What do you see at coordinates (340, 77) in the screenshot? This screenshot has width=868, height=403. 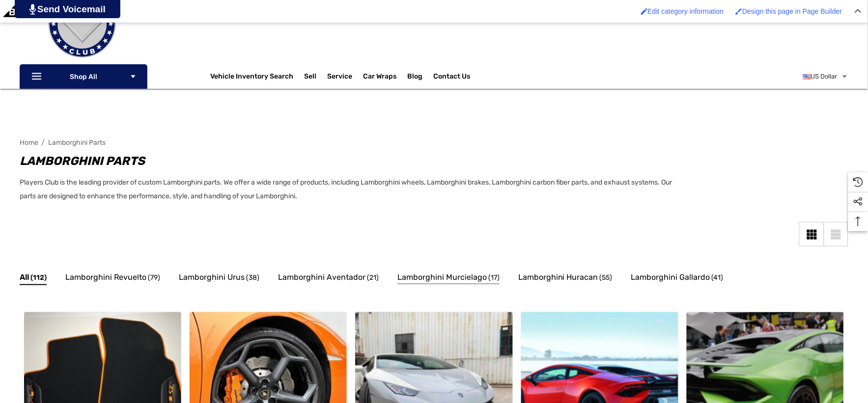 I see `span: Service` at bounding box center [340, 77].